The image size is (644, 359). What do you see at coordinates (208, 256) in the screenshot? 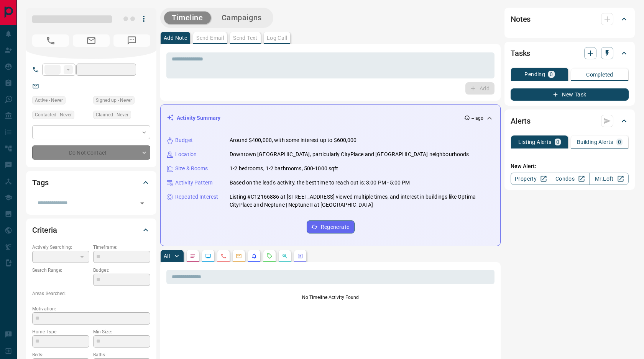
I see `svg: Lead Browsing Activity` at bounding box center [208, 256].